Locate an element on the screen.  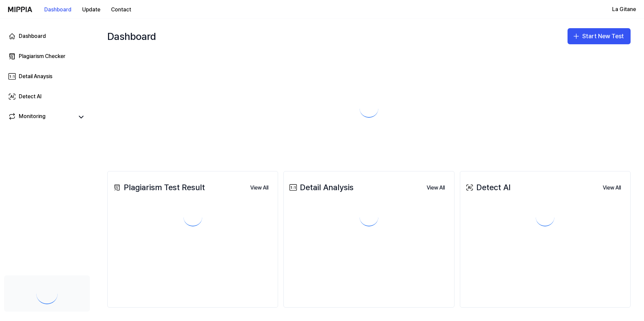
button: Update is located at coordinates (91, 10).